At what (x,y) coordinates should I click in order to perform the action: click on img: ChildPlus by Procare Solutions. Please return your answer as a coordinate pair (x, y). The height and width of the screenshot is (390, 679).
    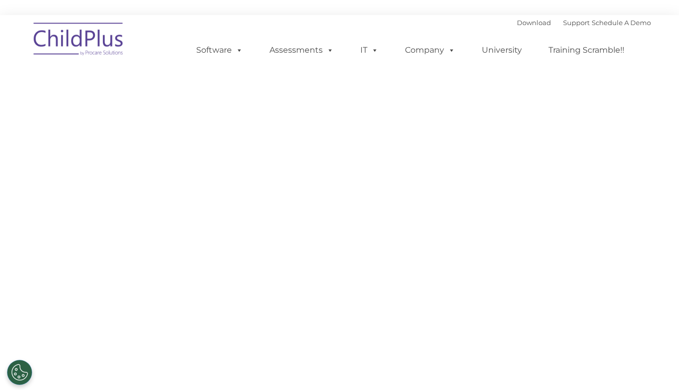
    Looking at the image, I should click on (79, 41).